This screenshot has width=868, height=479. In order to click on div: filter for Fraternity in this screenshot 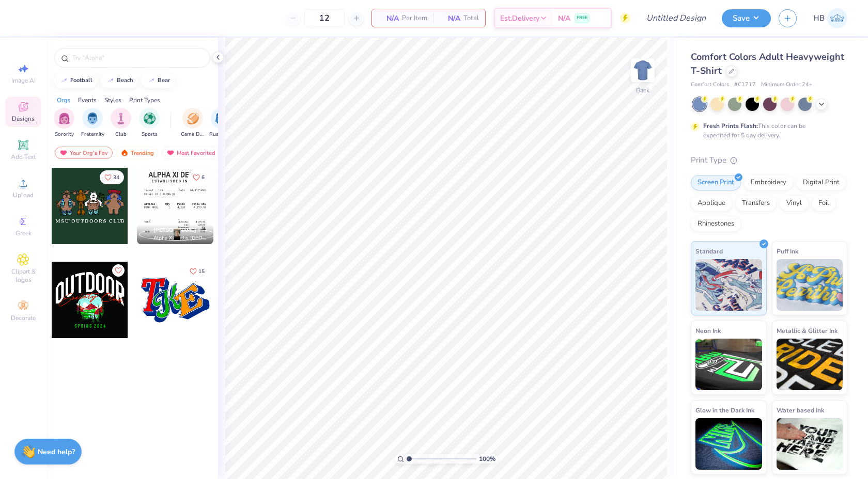, I will do `click(93, 123)`.